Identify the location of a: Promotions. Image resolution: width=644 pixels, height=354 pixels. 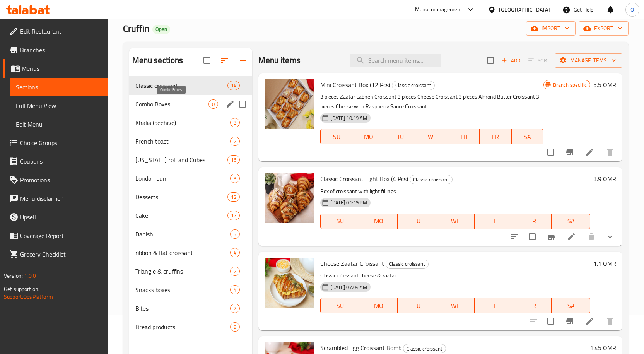
(55, 180).